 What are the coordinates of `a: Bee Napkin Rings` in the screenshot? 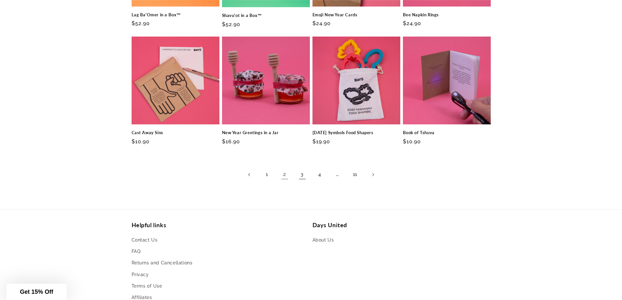 It's located at (447, 15).